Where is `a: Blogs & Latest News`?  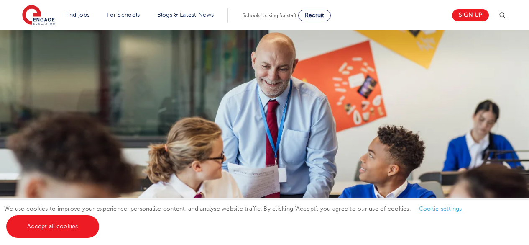
a: Blogs & Latest News is located at coordinates (186, 15).